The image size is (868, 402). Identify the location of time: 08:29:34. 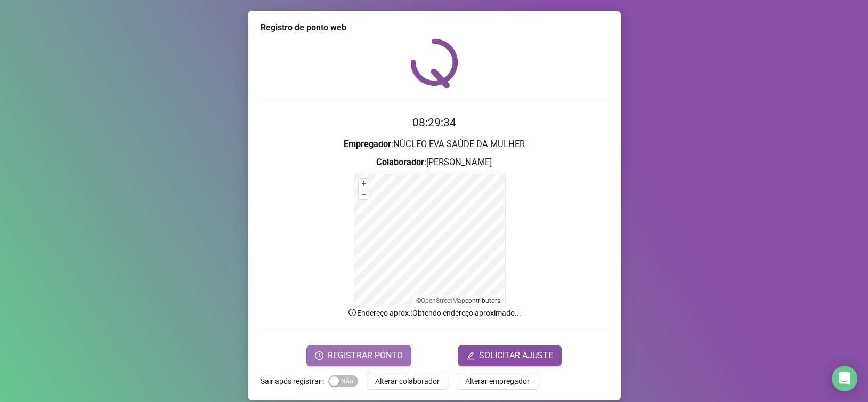
(434, 122).